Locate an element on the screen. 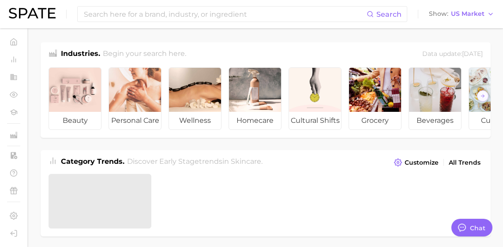  a: personal care is located at coordinates (135, 99).